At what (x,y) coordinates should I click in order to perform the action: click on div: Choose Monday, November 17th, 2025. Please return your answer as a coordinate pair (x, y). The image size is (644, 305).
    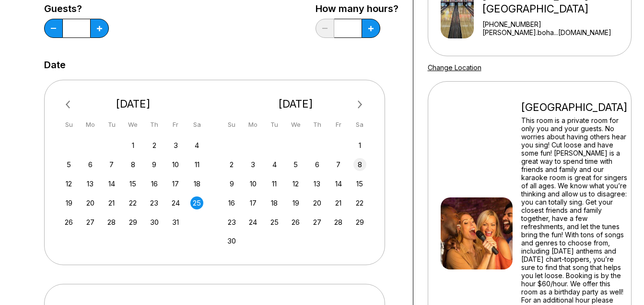
    Looking at the image, I should click on (253, 203).